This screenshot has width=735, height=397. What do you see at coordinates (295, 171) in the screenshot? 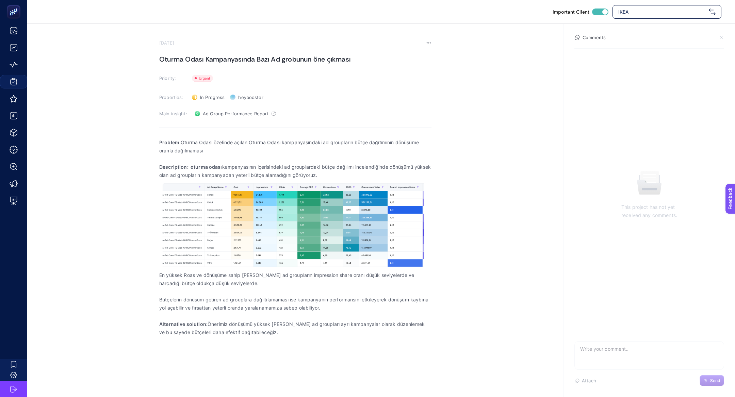
I see `p: kampanyasının içerisindeki ad grouplardaki bütçe dağılımı incelendiğinde dönüşümü yüksek olan ad ...` at bounding box center [295, 171].